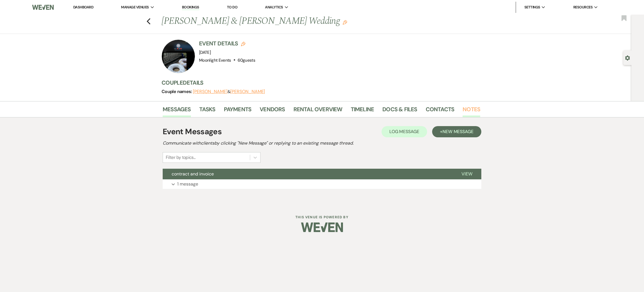 The height and width of the screenshot is (292, 644). What do you see at coordinates (627, 57) in the screenshot?
I see `button: Open lead details` at bounding box center [627, 57].